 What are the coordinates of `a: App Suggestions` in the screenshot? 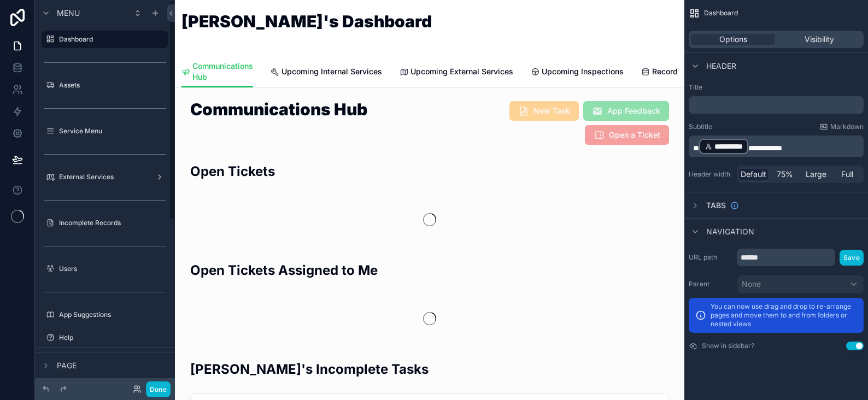 It's located at (105, 314).